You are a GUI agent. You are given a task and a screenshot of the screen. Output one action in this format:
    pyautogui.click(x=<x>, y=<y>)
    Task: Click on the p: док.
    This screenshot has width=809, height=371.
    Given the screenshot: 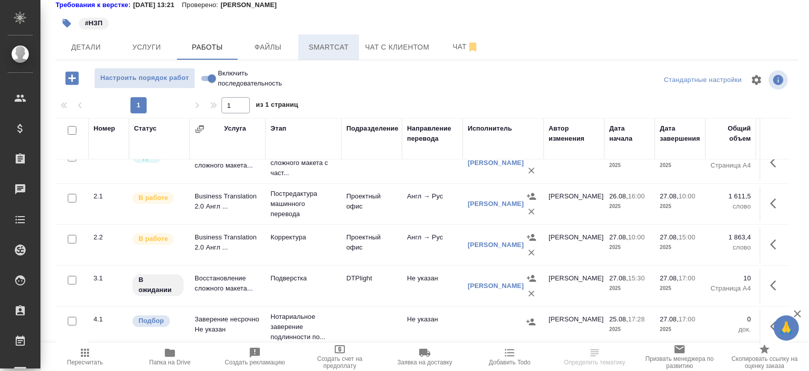 What is the action you would take?
    pyautogui.click(x=731, y=329)
    